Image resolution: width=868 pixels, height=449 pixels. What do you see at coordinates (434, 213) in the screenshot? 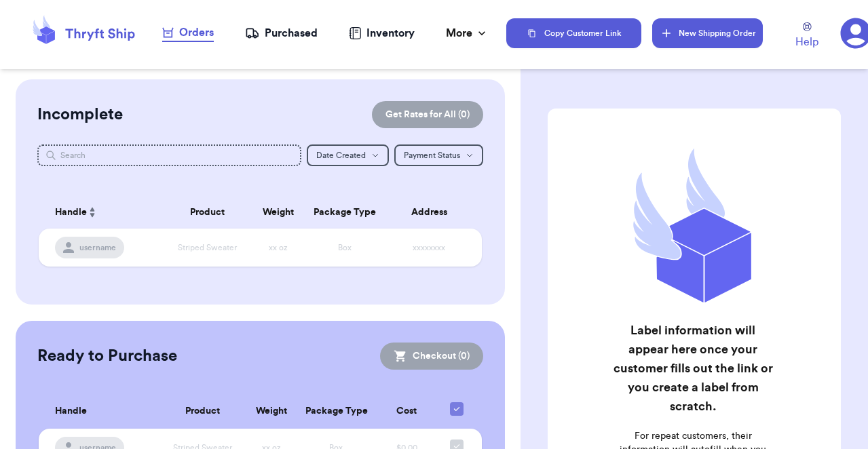
I see `th: Address` at bounding box center [434, 213].